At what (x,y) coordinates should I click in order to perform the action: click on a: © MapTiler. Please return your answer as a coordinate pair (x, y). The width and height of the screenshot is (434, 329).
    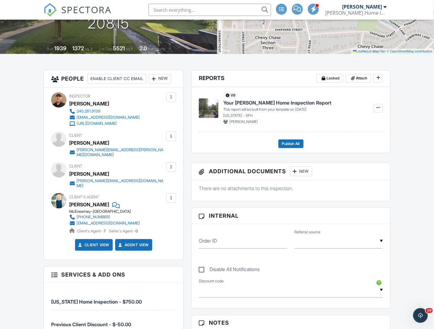
    Looking at the image, I should click on (378, 51).